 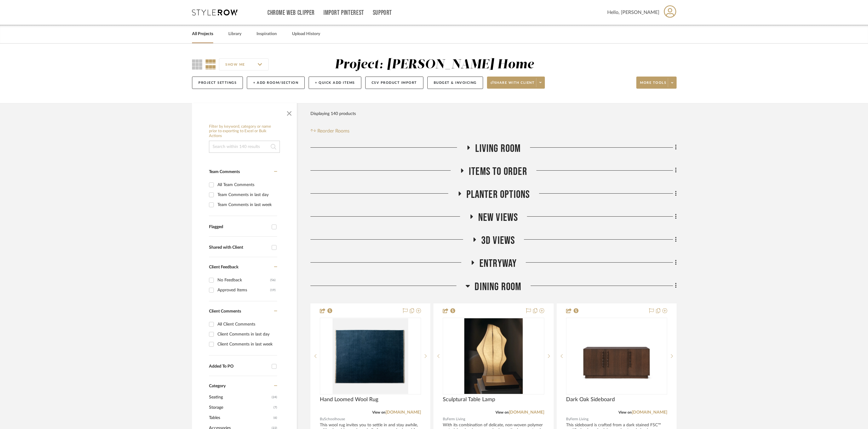 What do you see at coordinates (330, 131) in the screenshot?
I see `button: Reorder Rooms` at bounding box center [330, 131].